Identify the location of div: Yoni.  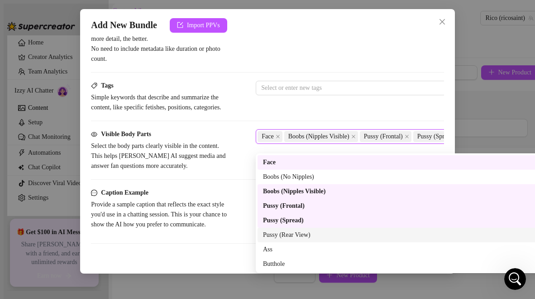
(47, 141).